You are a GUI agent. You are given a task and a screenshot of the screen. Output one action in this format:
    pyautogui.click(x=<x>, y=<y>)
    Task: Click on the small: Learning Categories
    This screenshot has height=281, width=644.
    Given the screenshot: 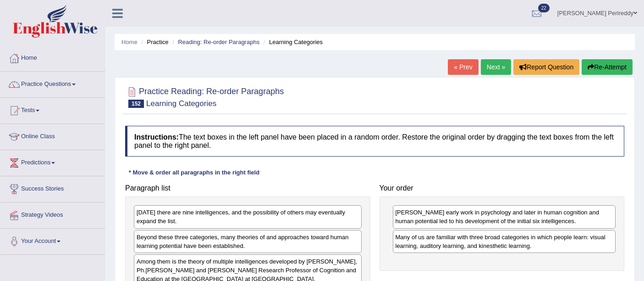 What is the action you would take?
    pyautogui.click(x=181, y=103)
    